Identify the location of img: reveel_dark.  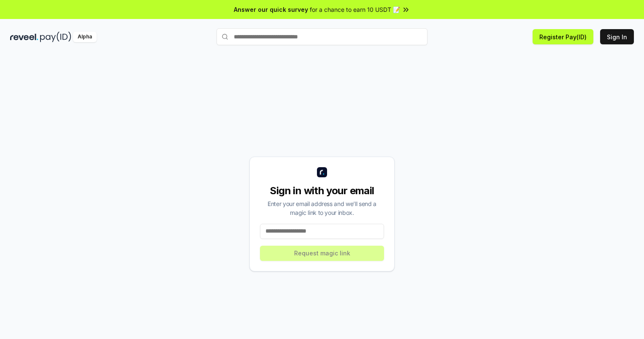
(24, 37).